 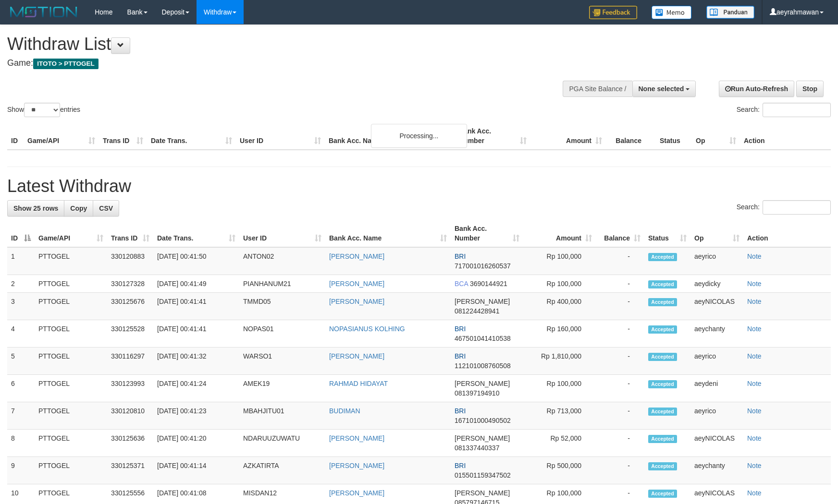 I want to click on th: Game/API: activate to sort column ascending, so click(x=70, y=234).